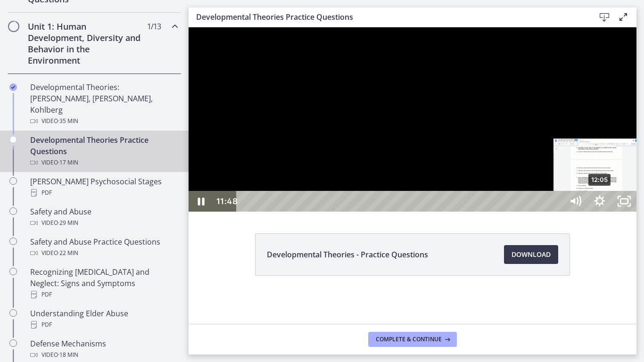  What do you see at coordinates (68, 162) in the screenshot?
I see `span: · 17 min` at bounding box center [68, 162].